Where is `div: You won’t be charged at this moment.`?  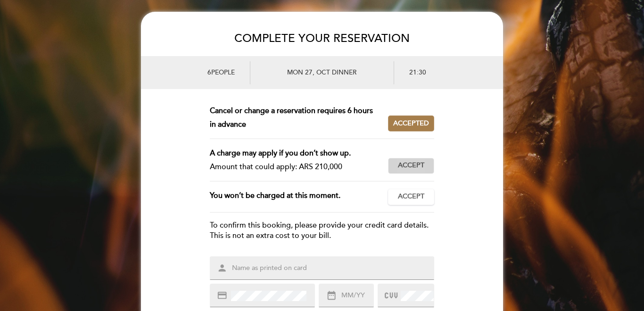 div: You won’t be charged at this moment. is located at coordinates (299, 197).